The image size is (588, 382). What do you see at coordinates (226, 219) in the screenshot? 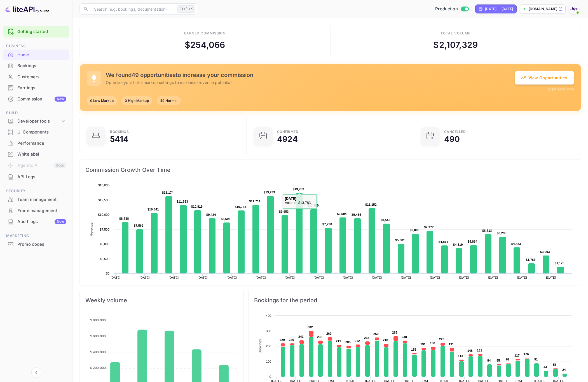
I see `text: $8,695` at bounding box center [226, 219].